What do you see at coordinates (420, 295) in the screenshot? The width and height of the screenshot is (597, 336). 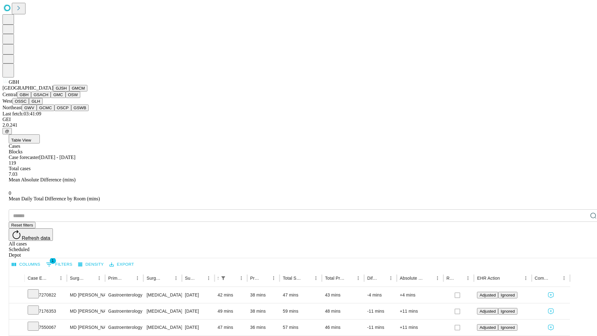 I see `div: +4 mins` at bounding box center [420, 295].